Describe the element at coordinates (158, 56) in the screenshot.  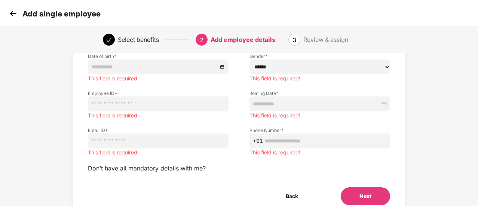
I see `label: Date of birth` at that location.